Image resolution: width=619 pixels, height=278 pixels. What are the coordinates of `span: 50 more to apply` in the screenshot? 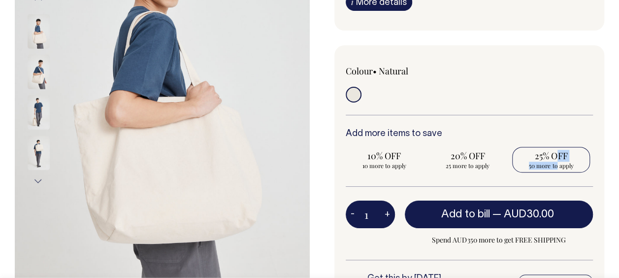 It's located at (551, 166).